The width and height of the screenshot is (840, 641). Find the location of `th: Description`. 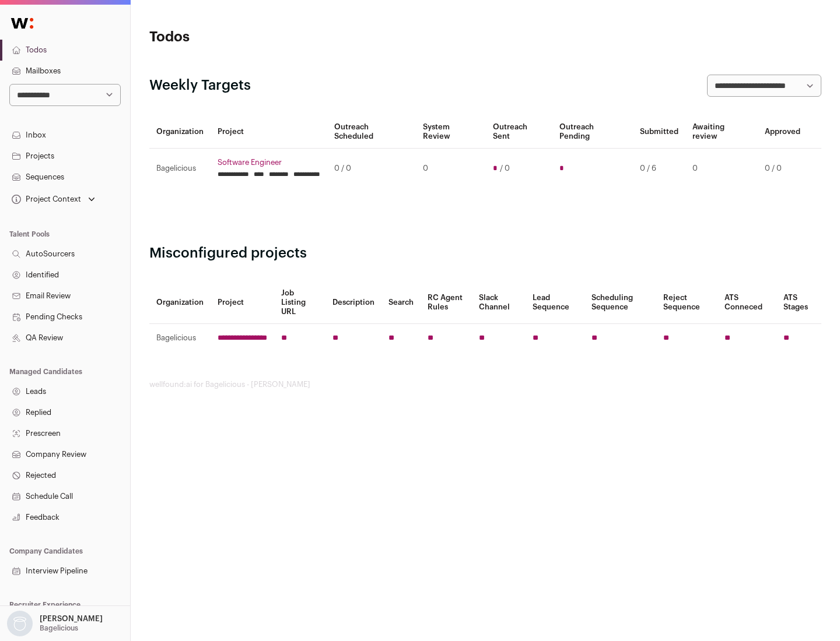

th: Description is located at coordinates (353, 302).